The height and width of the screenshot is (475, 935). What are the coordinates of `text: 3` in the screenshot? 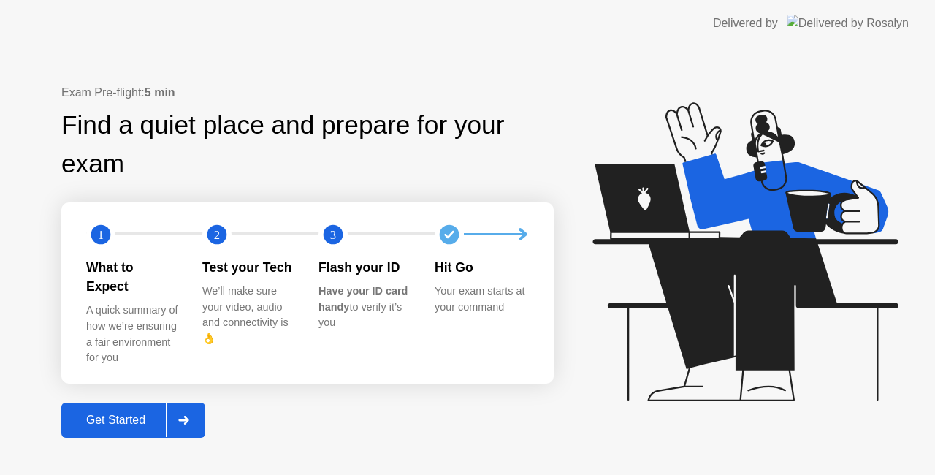 It's located at (333, 234).